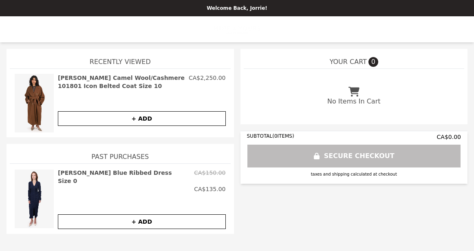 The width and height of the screenshot is (474, 251). What do you see at coordinates (209, 177) in the screenshot?
I see `p: CA$150.00` at bounding box center [209, 177].